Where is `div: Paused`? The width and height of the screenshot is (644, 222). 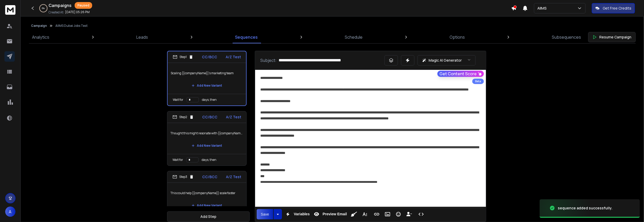
div: Paused is located at coordinates (83, 5).